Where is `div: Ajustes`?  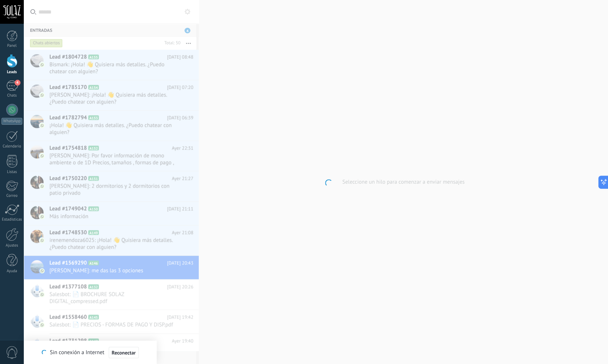
div: Ajustes is located at coordinates (12, 246).